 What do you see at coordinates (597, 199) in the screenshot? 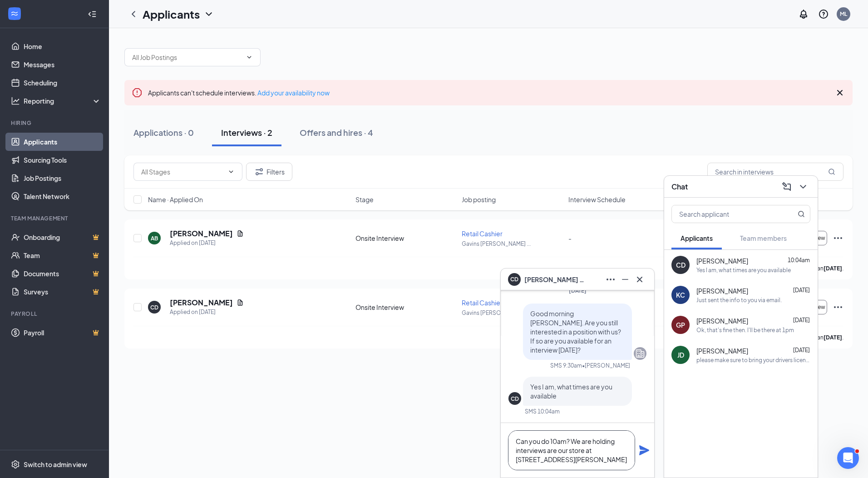
I see `span: Interview Schedule` at bounding box center [597, 199].